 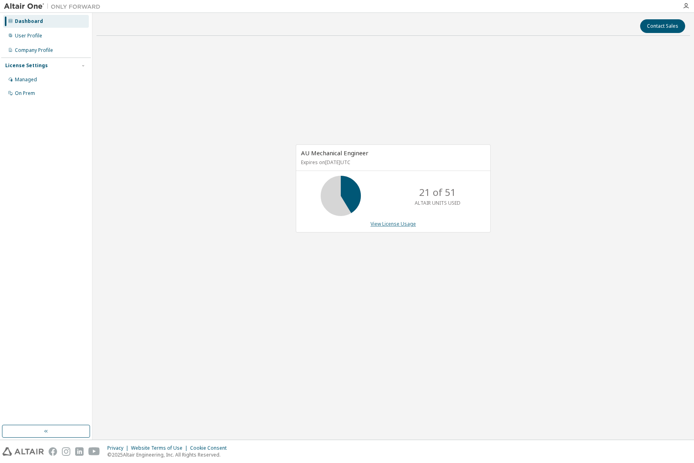 I want to click on a: View License Usage, so click(x=393, y=223).